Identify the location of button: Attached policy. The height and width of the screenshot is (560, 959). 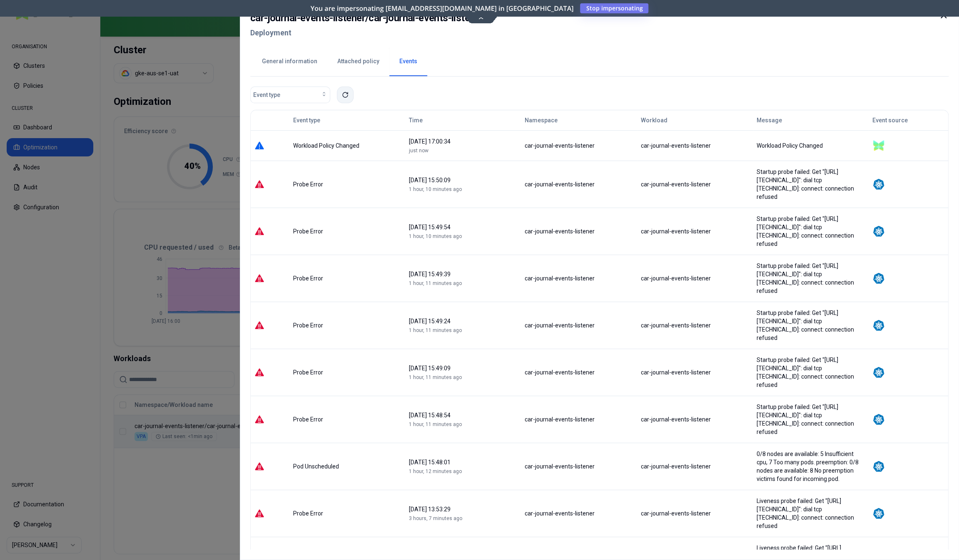
(358, 62).